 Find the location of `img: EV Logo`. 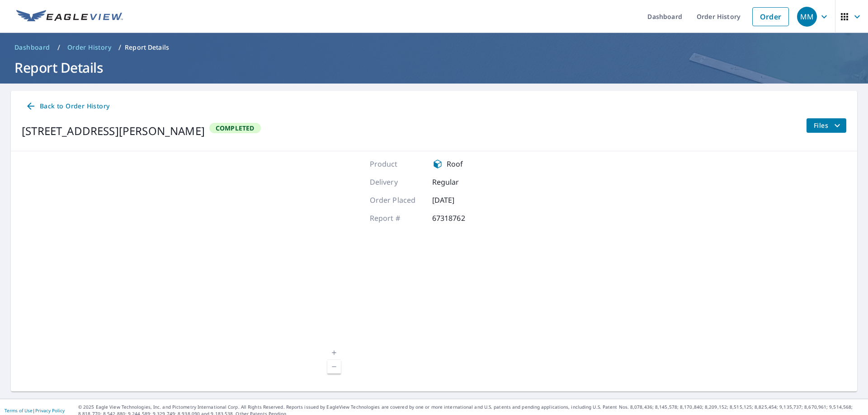

img: EV Logo is located at coordinates (69, 17).